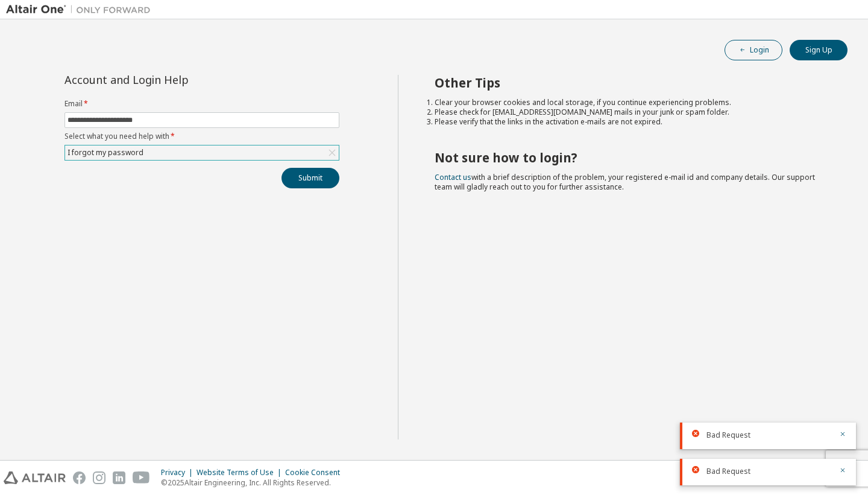 The width and height of the screenshot is (868, 495). Describe the element at coordinates (631, 103) in the screenshot. I see `li: Clear your browser cookies and local storage, if you continue experiencing problems.` at that location.